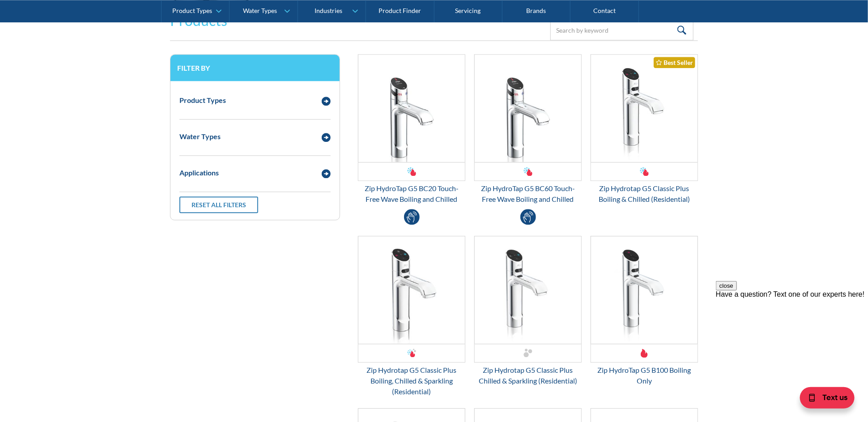  I want to click on div: Zip Hydrotap G5 Classic Plus Boiling, Chilled & Sparkling (Residential), so click(411, 381).